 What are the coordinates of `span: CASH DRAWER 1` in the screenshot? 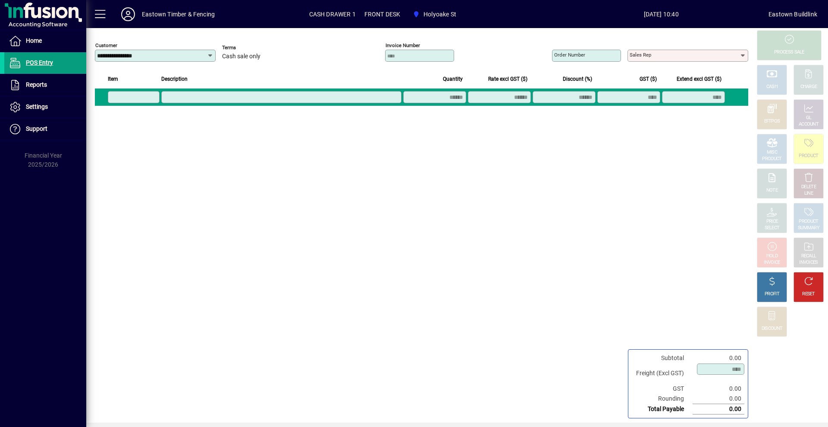 It's located at (333, 14).